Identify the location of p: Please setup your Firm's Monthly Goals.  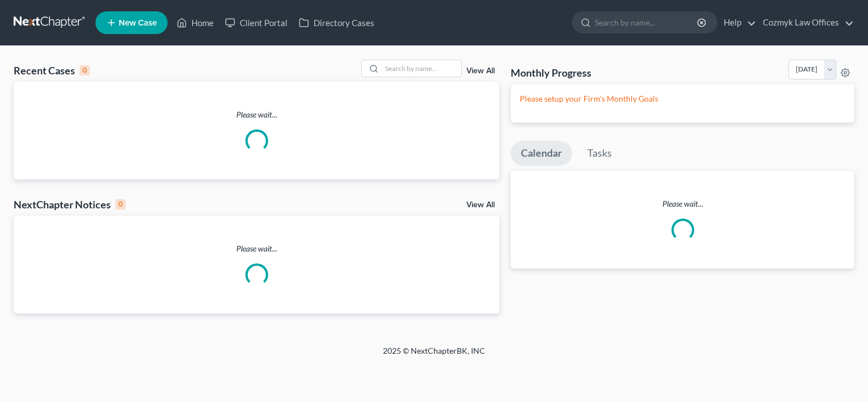
(682, 99).